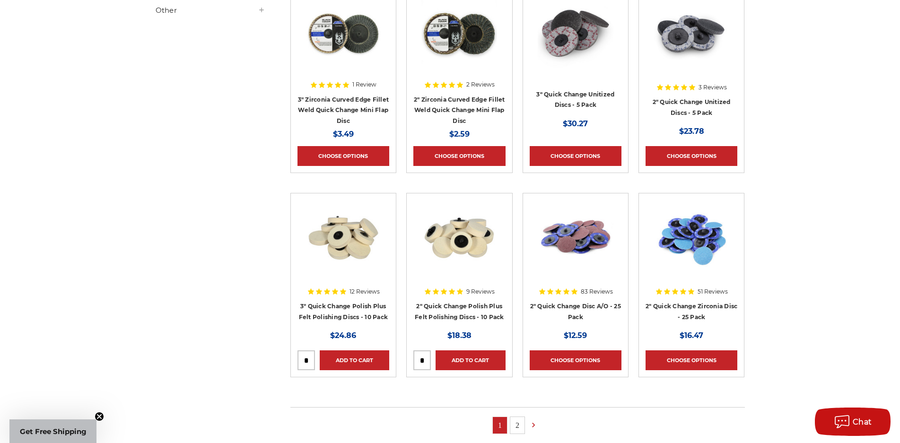 This screenshot has width=900, height=443. What do you see at coordinates (692, 246) in the screenshot?
I see `a: Assortment of 2-inch Metalworking Discs, 80 Grit, Quick Change, with durable Zirconia abrasive by...` at bounding box center [692, 246].